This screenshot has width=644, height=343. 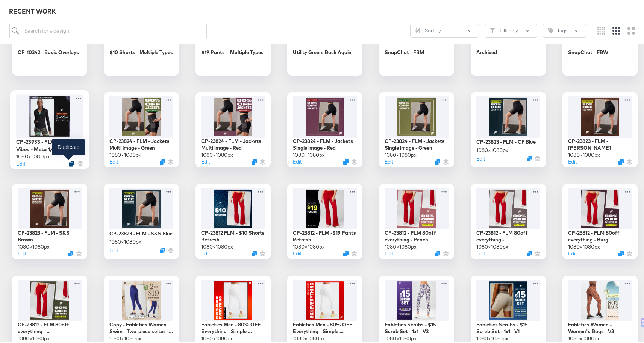 What do you see at coordinates (233, 143) in the screenshot?
I see `div: CP-23824 - FLM - Jackets Multi image - Red` at bounding box center [233, 143].